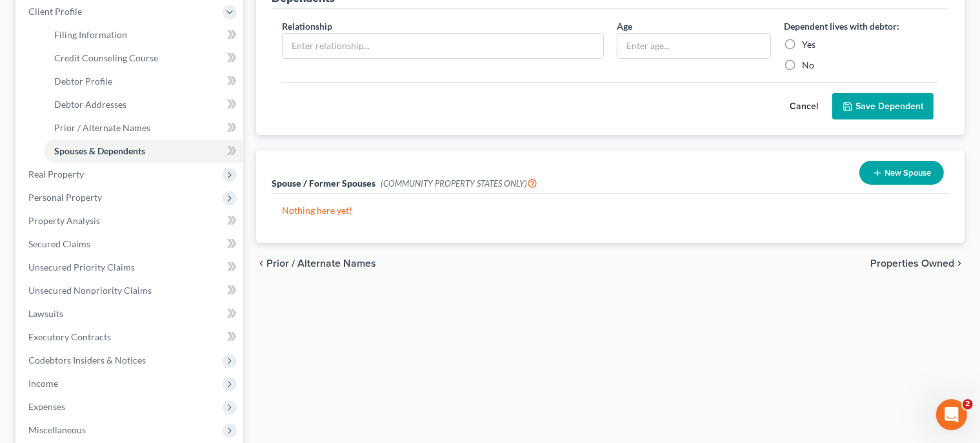  What do you see at coordinates (883, 107) in the screenshot?
I see `button: Save Dependent` at bounding box center [883, 107].